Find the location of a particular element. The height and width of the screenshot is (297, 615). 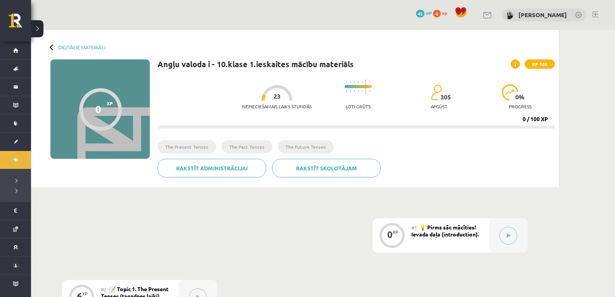

span: XP 100 is located at coordinates (540, 64).